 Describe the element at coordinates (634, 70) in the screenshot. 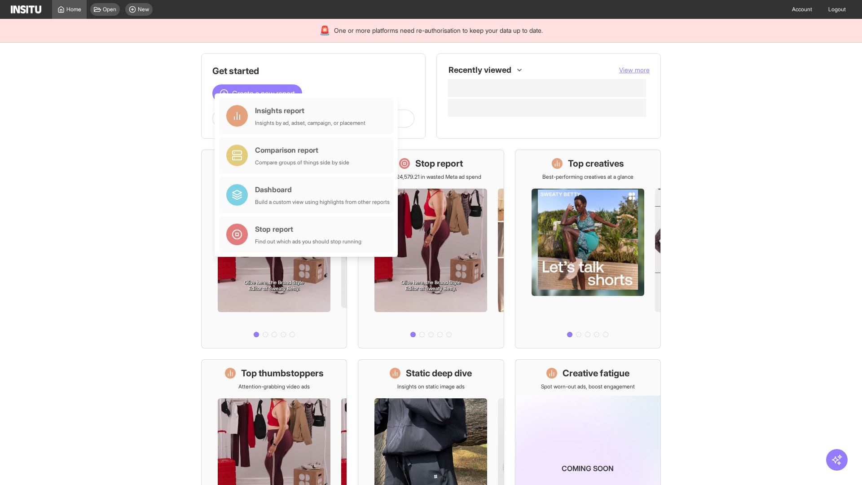

I see `button: View more` at that location.